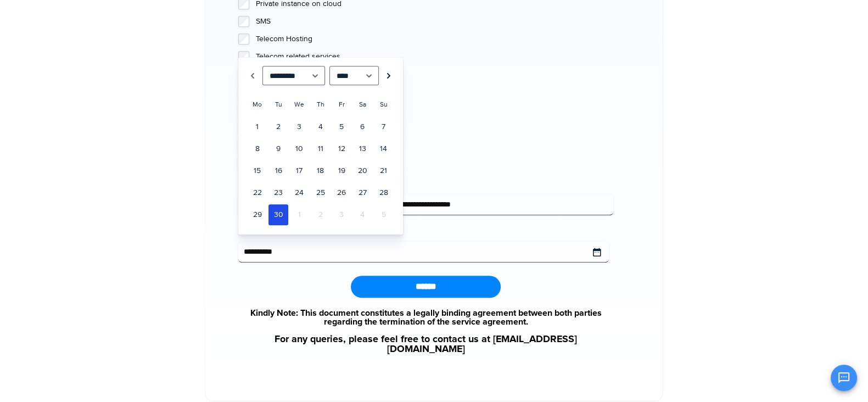  What do you see at coordinates (434, 110) in the screenshot?
I see `label: Voicebot` at bounding box center [434, 110].